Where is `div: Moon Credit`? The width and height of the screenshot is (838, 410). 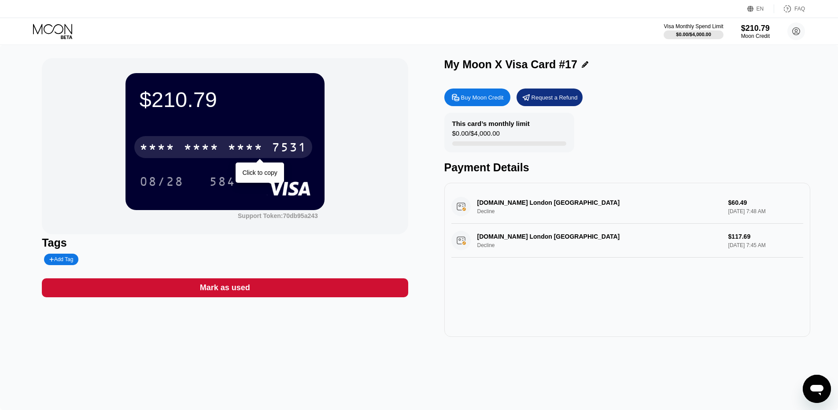 div: Moon Credit is located at coordinates (756, 36).